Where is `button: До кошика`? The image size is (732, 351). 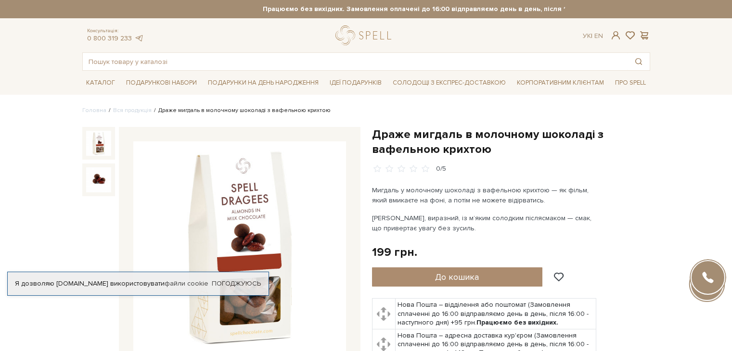
button: До кошика is located at coordinates (457, 277).